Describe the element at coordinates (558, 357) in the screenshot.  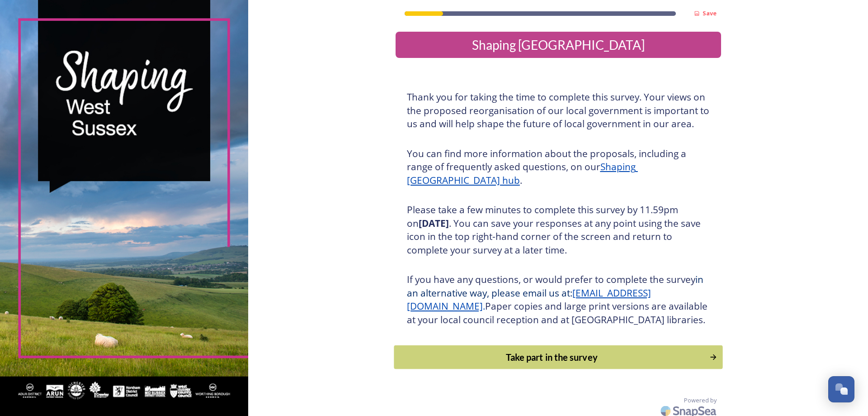
I see `button: Continue` at that location.